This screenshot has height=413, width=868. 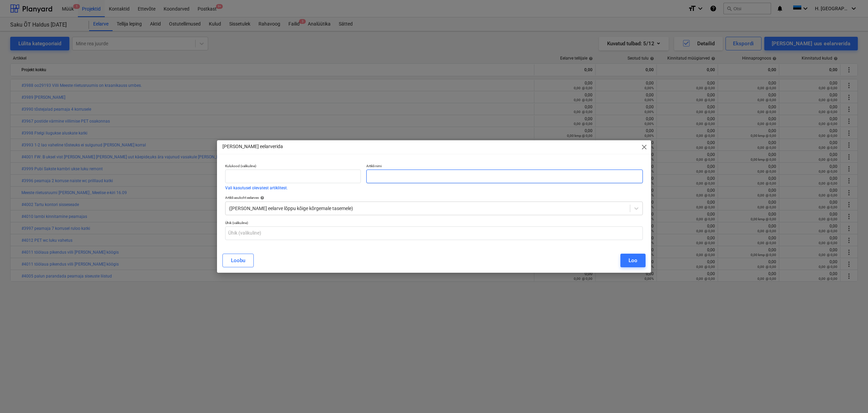 I want to click on button: Vali kasutusel olevatest artiklitest., so click(x=256, y=188).